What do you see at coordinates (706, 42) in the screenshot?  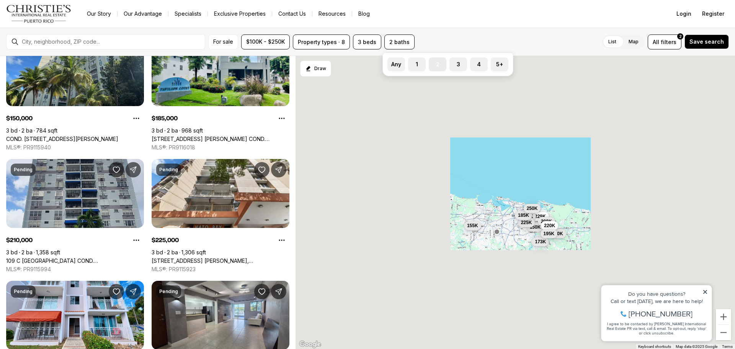 I see `span: Save search` at bounding box center [706, 42].